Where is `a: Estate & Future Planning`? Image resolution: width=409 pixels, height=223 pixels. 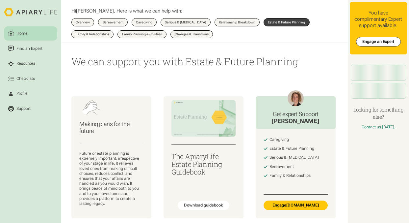
a: Estate & Future Planning is located at coordinates (286, 22).